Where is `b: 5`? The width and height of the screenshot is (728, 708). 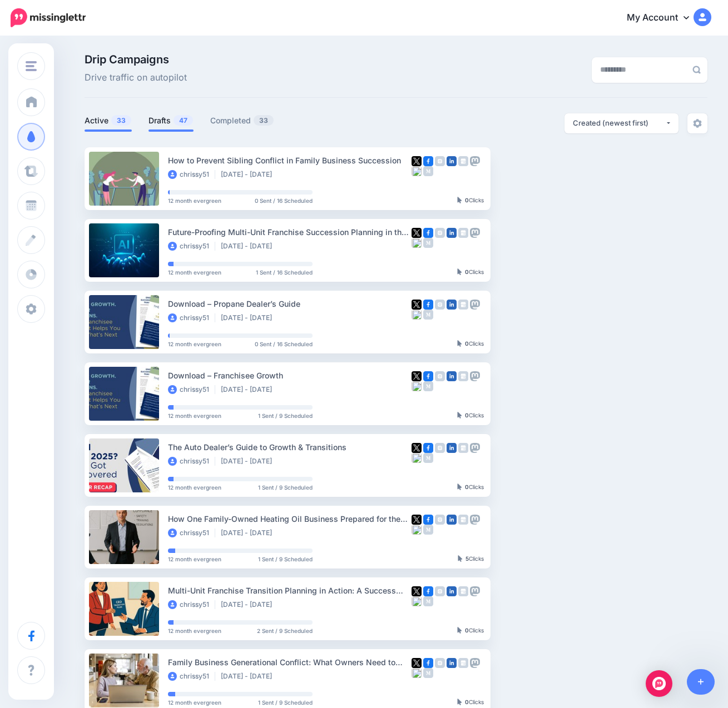 b: 5 is located at coordinates (467, 559).